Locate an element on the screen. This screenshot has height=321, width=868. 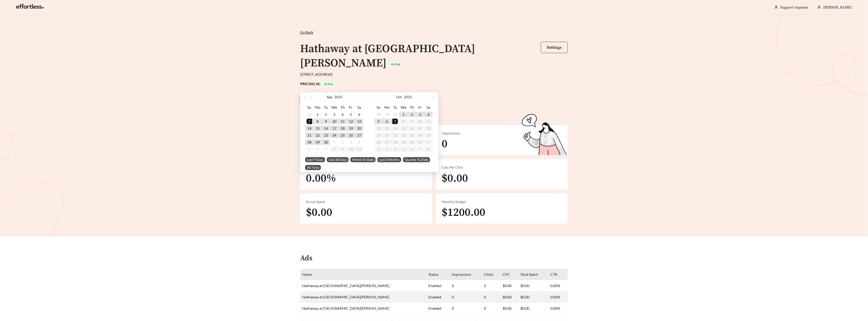
th: We is located at coordinates (403, 107).